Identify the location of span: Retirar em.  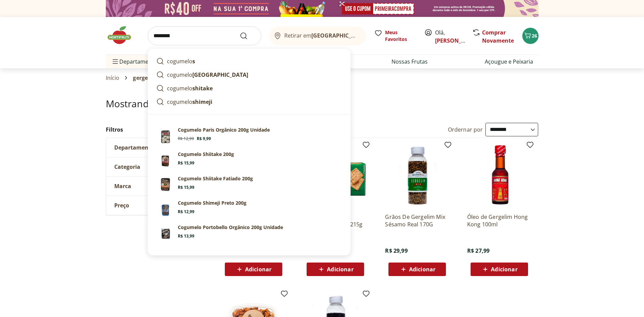
(322, 35).